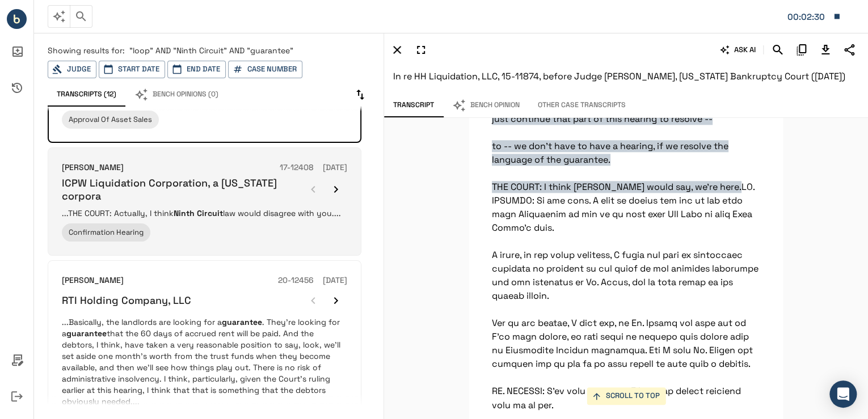 This screenshot has height=419, width=868. Describe the element at coordinates (126, 300) in the screenshot. I see `h6: RTI Holding Company, LLC` at that location.